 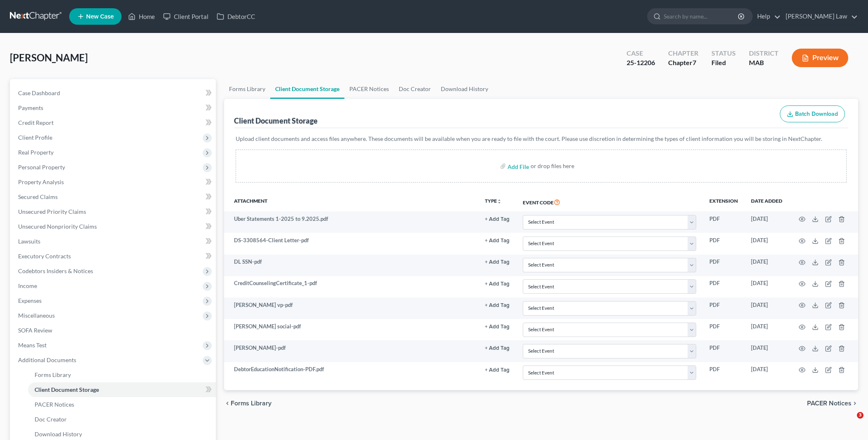 What do you see at coordinates (32, 345) in the screenshot?
I see `span: Means Test` at bounding box center [32, 345].